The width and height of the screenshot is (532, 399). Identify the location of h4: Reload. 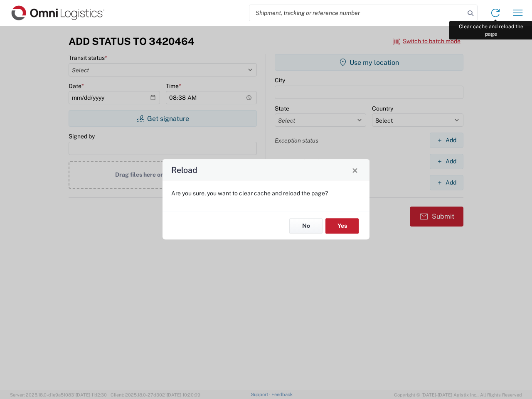
(184, 170).